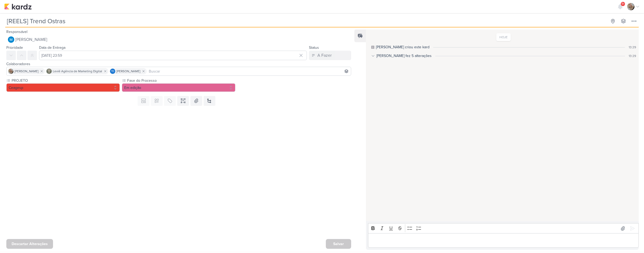 This screenshot has height=253, width=644. What do you see at coordinates (249, 71) in the screenshot?
I see `input: Buscar` at bounding box center [249, 71].